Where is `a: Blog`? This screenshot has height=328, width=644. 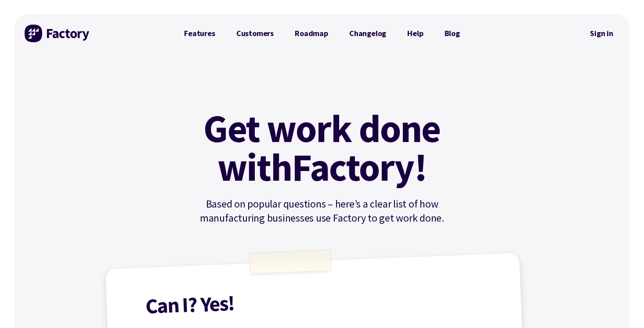
a: Blog is located at coordinates (452, 33).